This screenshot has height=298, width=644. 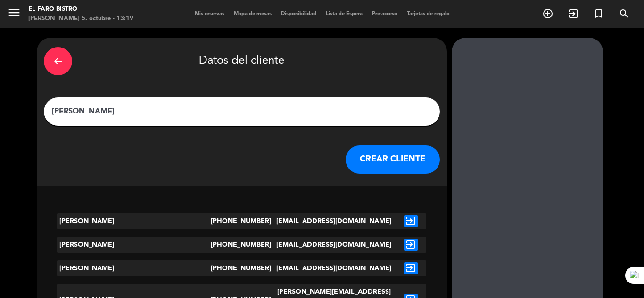 What do you see at coordinates (393, 160) in the screenshot?
I see `button: CREAR CLIENTE` at bounding box center [393, 160].